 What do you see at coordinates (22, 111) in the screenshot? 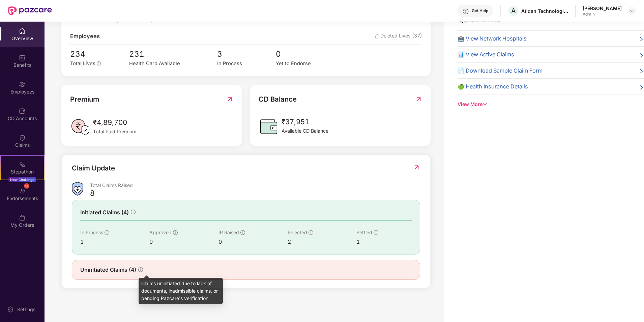
I see `img: svg+xml;base64,PHN2ZyBpZD0iQ0RfQWNjb3VudHMiIGRhdGEtbmFtZT0iQ0QgQWNjb3VudHMiIHhtbG5zPSJodHRwOi8vd3...` at bounding box center [22, 111].